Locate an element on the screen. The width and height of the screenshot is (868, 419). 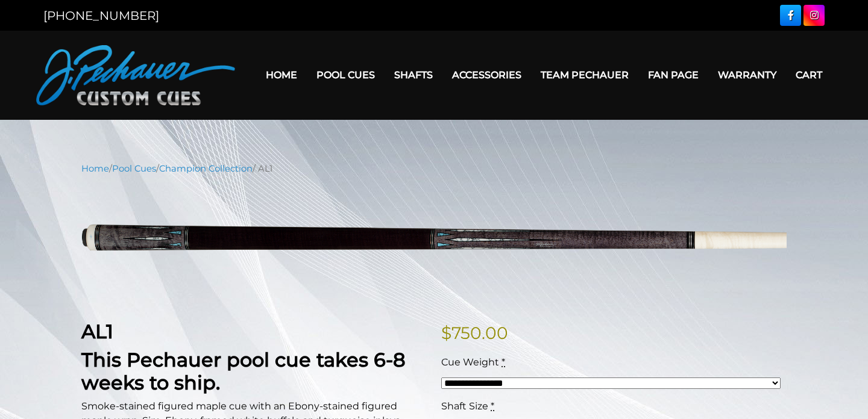
span: Shaft Size is located at coordinates (465, 406).